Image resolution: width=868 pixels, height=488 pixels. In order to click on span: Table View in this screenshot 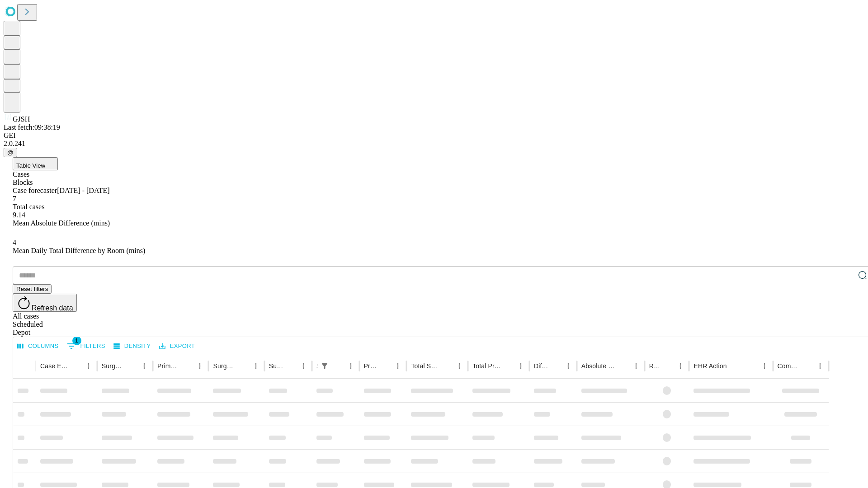, I will do `click(30, 166)`.